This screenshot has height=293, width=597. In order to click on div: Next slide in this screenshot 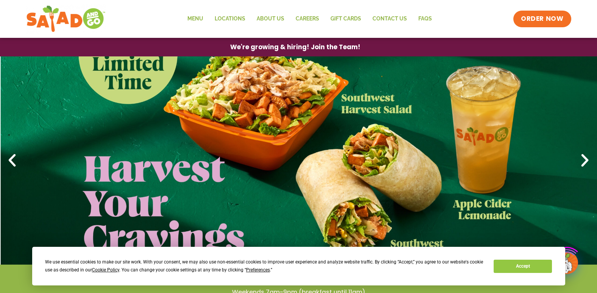, I will do `click(585, 160)`.